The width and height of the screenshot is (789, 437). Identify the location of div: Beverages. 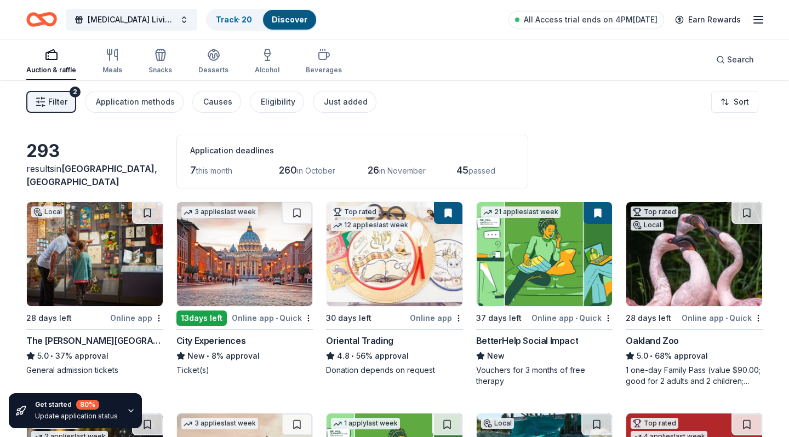
(324, 70).